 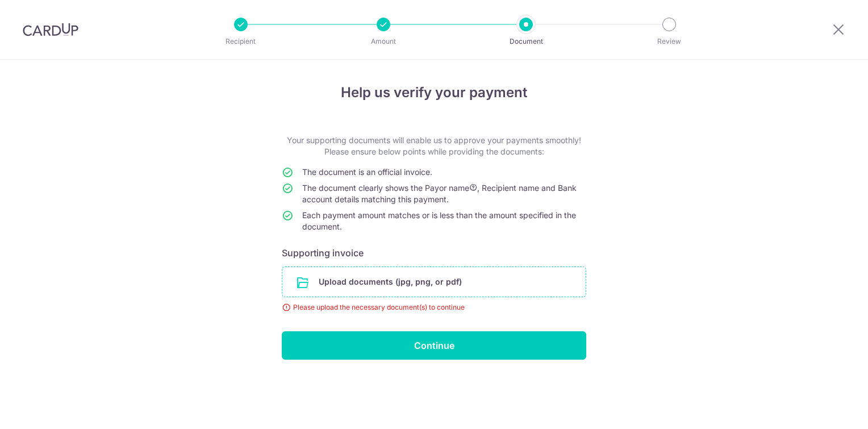 I want to click on span: The document clearly shows the Payor name , Recipient name and Bank account details matching this..., so click(x=439, y=194).